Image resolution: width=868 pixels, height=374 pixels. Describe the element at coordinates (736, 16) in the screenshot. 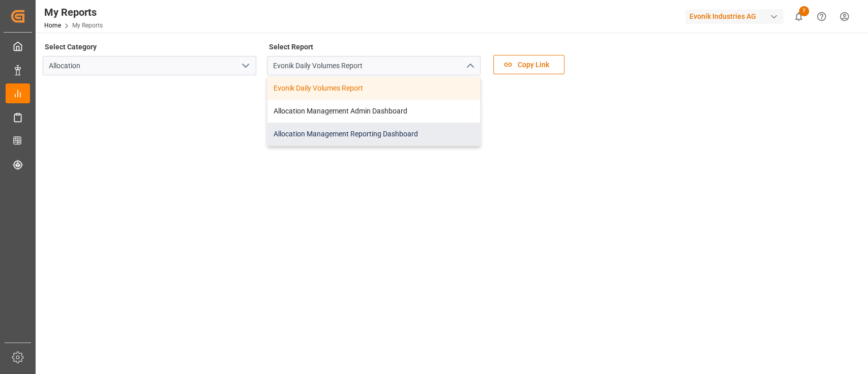

I see `button: Evonik Industries AG` at that location.